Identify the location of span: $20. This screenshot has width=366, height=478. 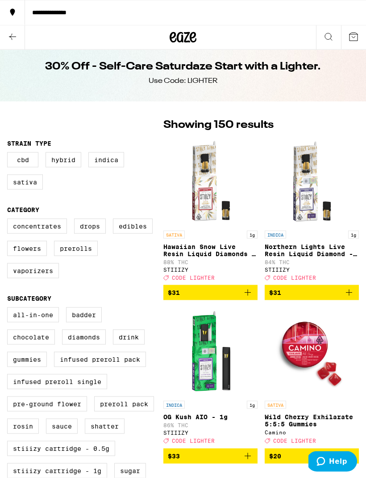
(275, 457).